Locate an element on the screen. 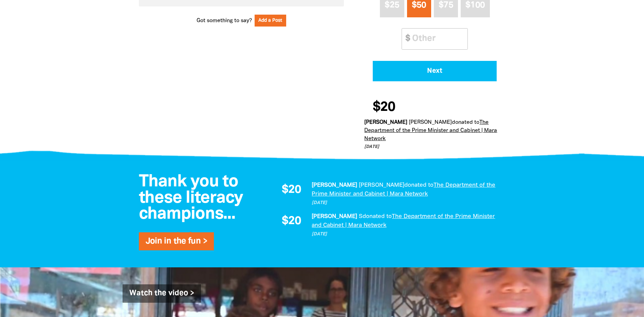 The width and height of the screenshot is (644, 317). div: Paginated content is located at coordinates (386, 209).